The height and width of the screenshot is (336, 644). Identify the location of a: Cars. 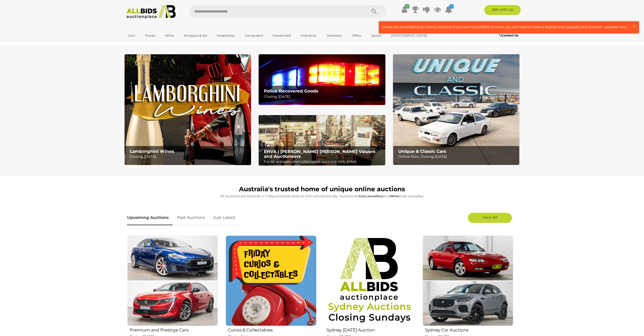
(132, 36).